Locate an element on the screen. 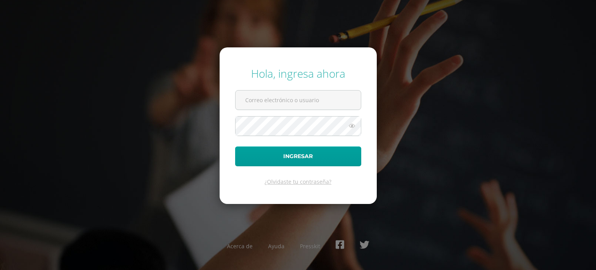 This screenshot has height=270, width=596. a: Presskit is located at coordinates (310, 245).